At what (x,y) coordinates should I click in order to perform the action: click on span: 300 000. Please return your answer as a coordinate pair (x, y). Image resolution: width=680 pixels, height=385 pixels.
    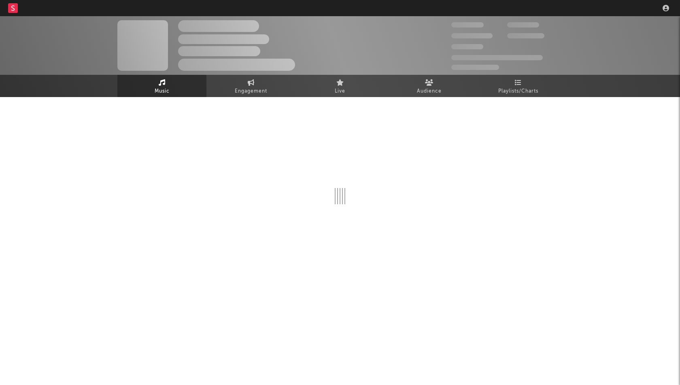
    Looking at the image, I should click on (467, 25).